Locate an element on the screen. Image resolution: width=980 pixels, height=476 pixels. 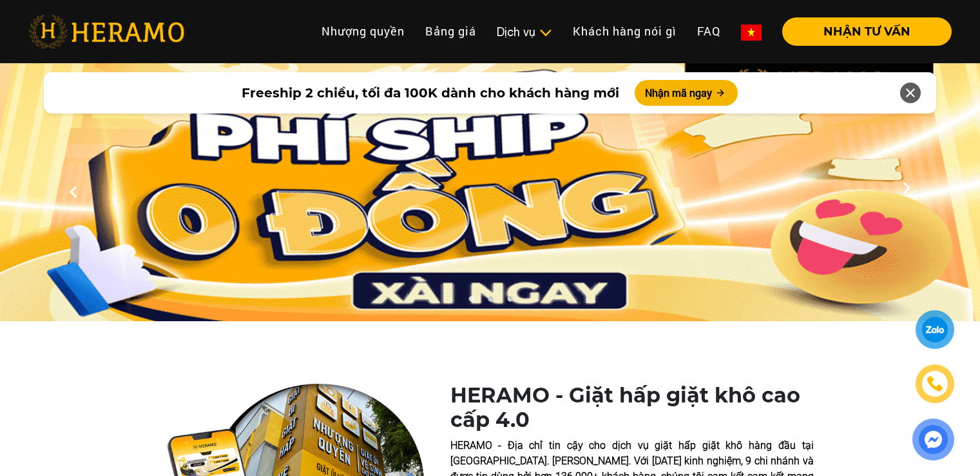
button: NHẬN TƯ VẤN is located at coordinates (867, 32).